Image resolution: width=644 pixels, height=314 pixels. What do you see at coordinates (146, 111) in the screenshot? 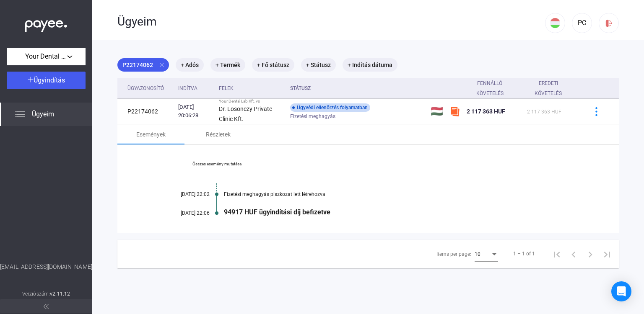
I see `td: P22174062` at bounding box center [146, 111].